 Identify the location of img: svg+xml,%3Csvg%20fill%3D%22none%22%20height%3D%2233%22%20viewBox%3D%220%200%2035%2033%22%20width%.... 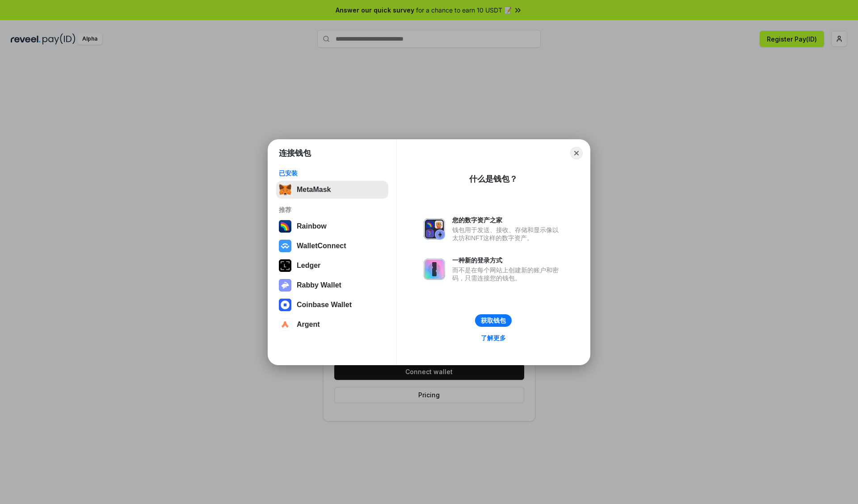
(285, 190).